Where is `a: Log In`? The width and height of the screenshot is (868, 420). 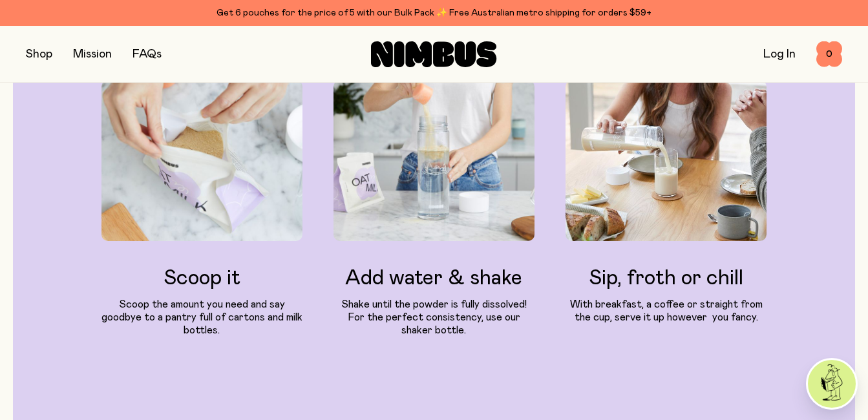
a: Log In is located at coordinates (779, 54).